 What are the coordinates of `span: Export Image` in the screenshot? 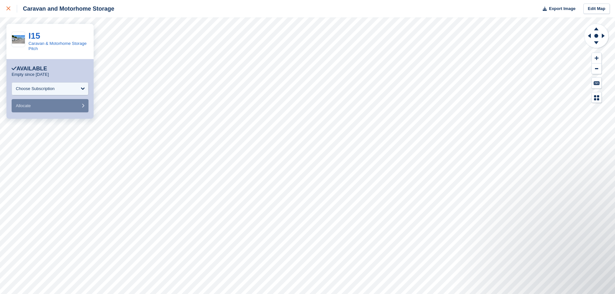 It's located at (562, 9).